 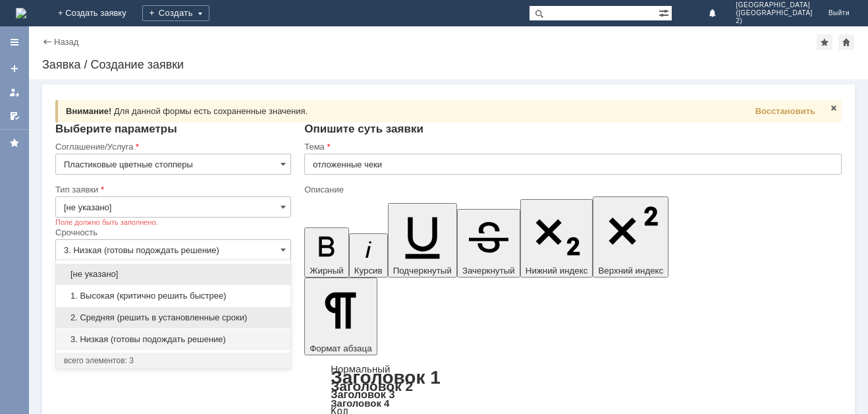 What do you see at coordinates (422, 270) in the screenshot?
I see `span: Подчеркнутый` at bounding box center [422, 270].